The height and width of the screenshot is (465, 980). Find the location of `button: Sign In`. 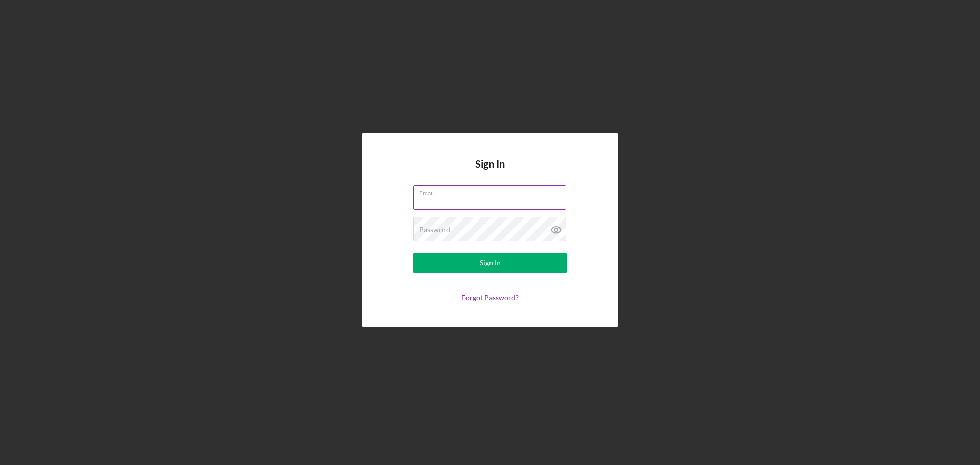

button: Sign In is located at coordinates (490, 263).